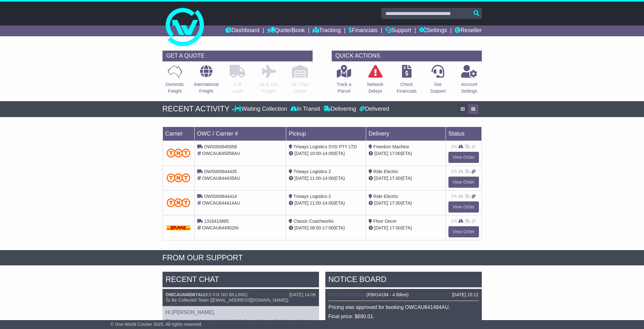 The width and height of the screenshot is (644, 329). What do you see at coordinates (175, 81) in the screenshot?
I see `a: DomesticFreight` at bounding box center [175, 81].